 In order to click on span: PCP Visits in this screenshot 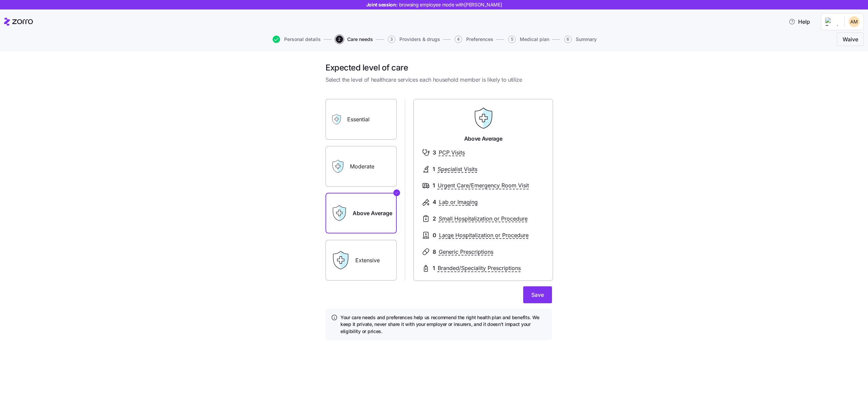, I will do `click(451, 153)`.